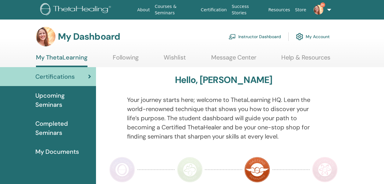 This screenshot has width=384, height=184. I want to click on a: Following, so click(125, 59).